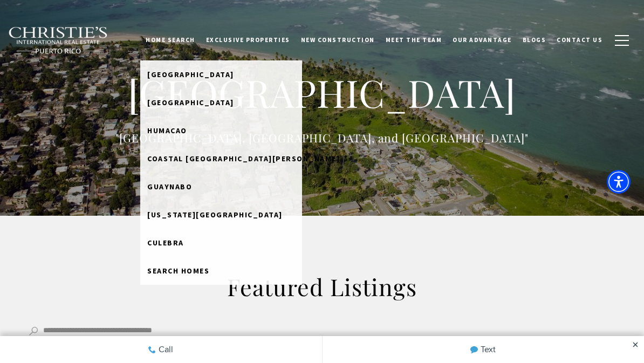  What do you see at coordinates (580, 40) in the screenshot?
I see `span: Contact Us` at bounding box center [580, 40].